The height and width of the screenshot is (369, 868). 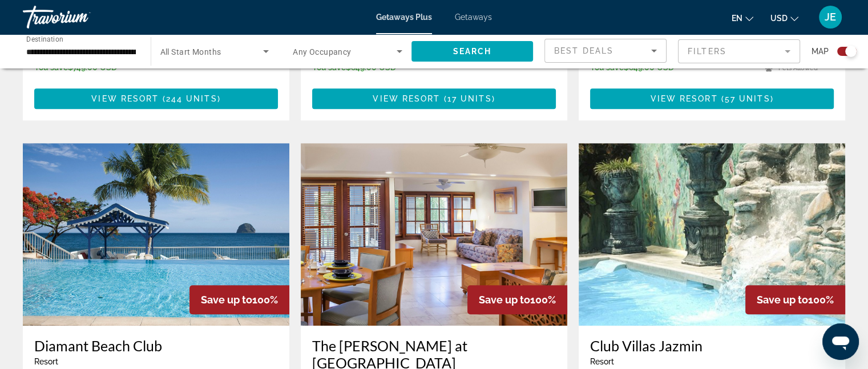 What do you see at coordinates (191, 99) in the screenshot?
I see `span: 244 units` at bounding box center [191, 99].